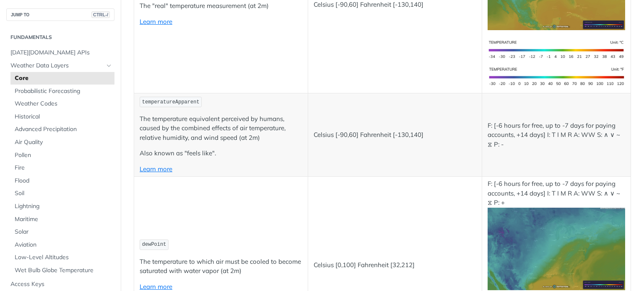 The width and height of the screenshot is (644, 291). Describe the element at coordinates (61, 15) in the screenshot. I see `button: JUMP TOCTRL-/` at that location.